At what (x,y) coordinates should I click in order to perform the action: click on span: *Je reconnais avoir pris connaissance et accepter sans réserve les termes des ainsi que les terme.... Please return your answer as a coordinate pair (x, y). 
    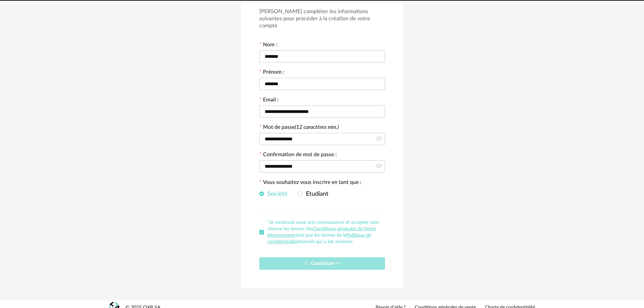
    Looking at the image, I should click on (323, 232).